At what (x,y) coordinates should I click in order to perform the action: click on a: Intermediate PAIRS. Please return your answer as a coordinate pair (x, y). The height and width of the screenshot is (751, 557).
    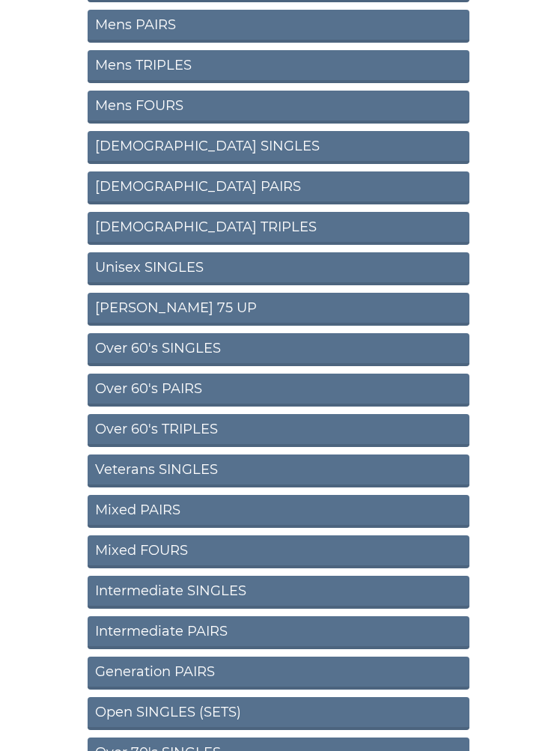
    Looking at the image, I should click on (279, 633).